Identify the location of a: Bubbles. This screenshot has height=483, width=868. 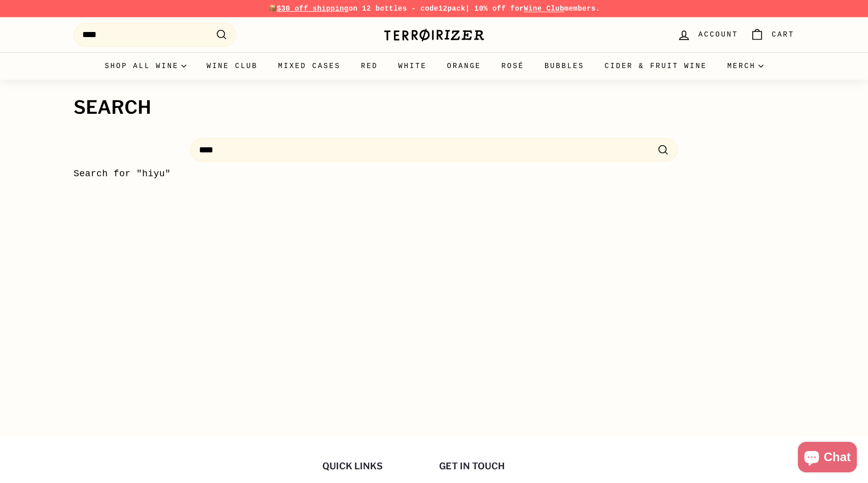
(564, 66).